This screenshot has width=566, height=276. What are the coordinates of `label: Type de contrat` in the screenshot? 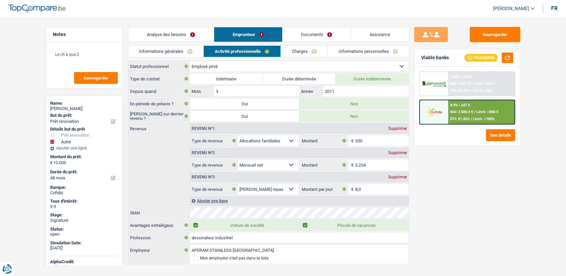 It's located at (159, 79).